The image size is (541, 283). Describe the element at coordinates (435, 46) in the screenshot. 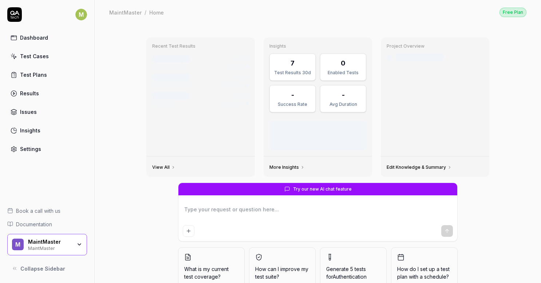

I see `h3: Project Overview` at that location.